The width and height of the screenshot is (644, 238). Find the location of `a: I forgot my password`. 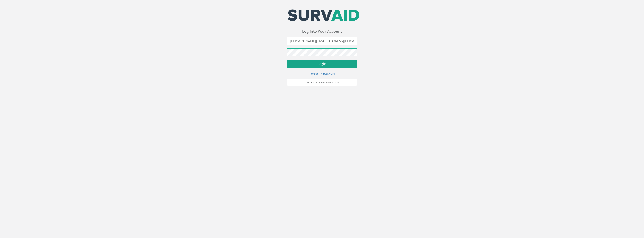

a: I forgot my password is located at coordinates (322, 73).